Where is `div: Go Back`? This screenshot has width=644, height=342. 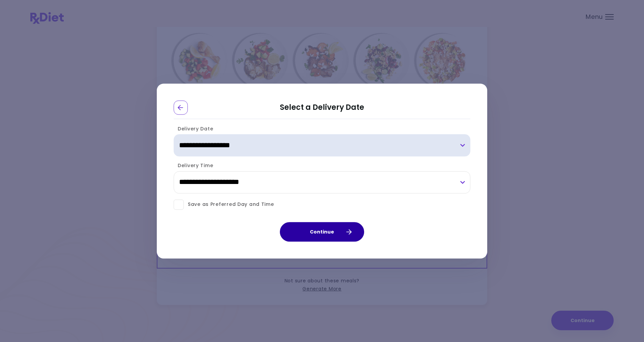 div: Go Back is located at coordinates (181, 107).